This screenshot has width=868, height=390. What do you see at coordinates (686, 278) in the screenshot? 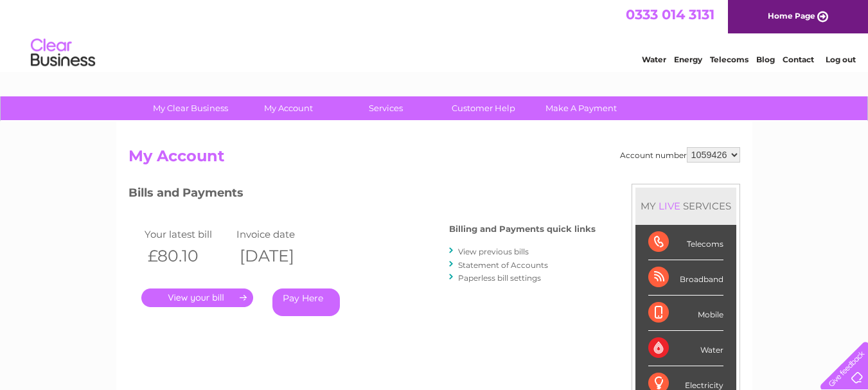
I see `div: Broadband` at bounding box center [686, 278].